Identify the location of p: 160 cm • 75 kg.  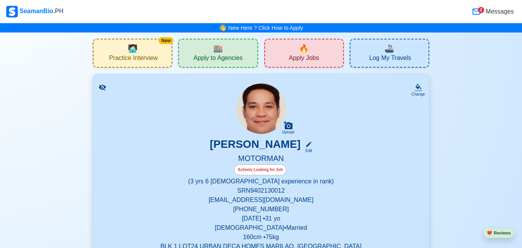
(261, 237).